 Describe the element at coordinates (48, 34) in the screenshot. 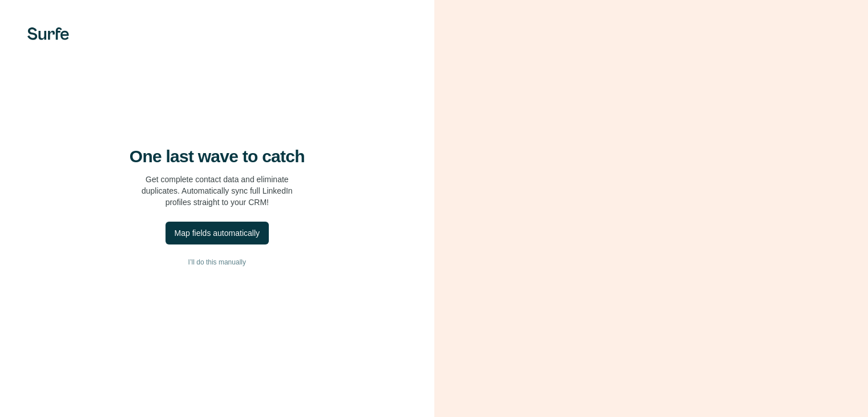

I see `img: Surfe's logo` at that location.